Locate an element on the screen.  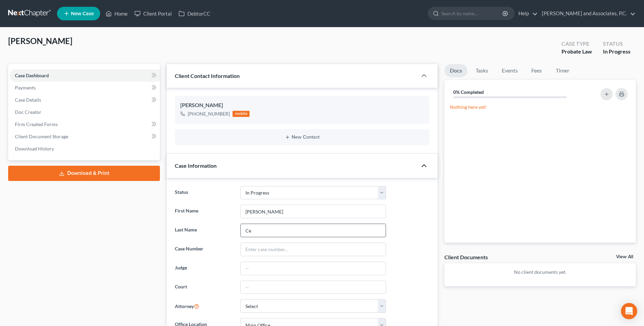
input: Enter First Name... is located at coordinates (313, 212).